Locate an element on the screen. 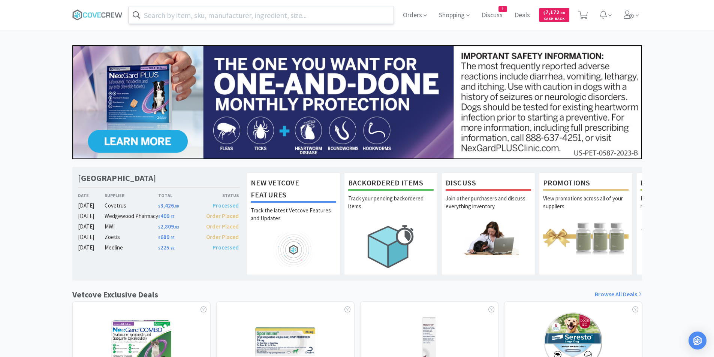 This screenshot has width=714, height=357. p: View promotions across all of your suppliers is located at coordinates (586, 208).